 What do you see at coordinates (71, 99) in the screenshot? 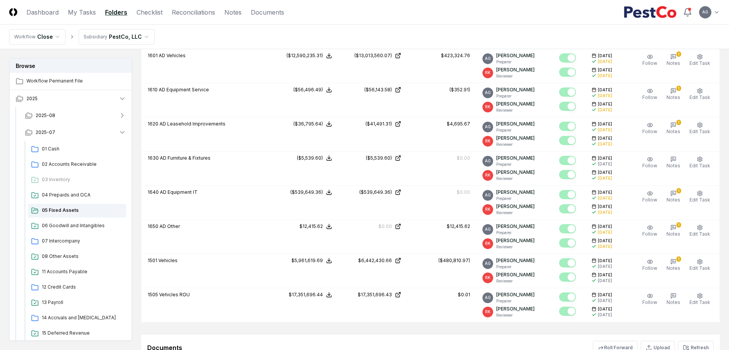
I see `button: 2025` at bounding box center [71, 99].